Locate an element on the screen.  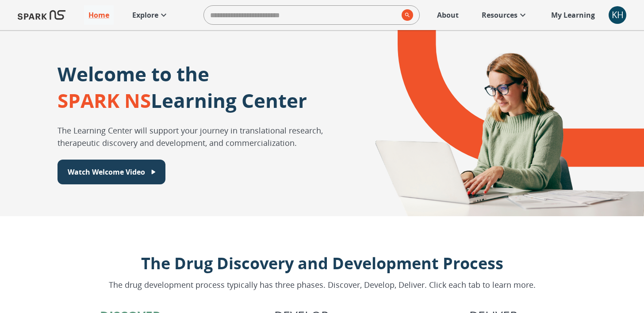
a: Resources is located at coordinates (505, 15).